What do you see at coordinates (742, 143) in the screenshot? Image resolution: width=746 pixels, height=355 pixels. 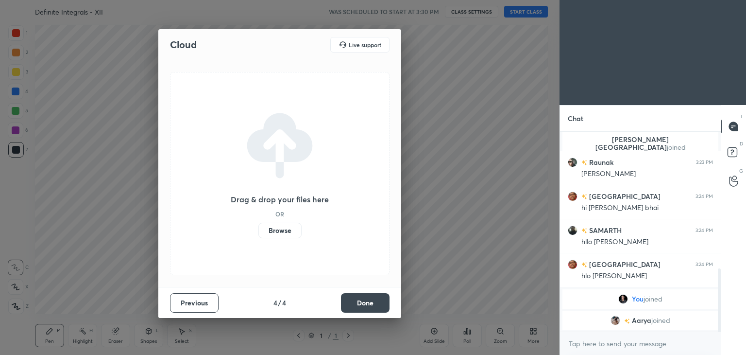 I see `p: D` at bounding box center [742, 143].